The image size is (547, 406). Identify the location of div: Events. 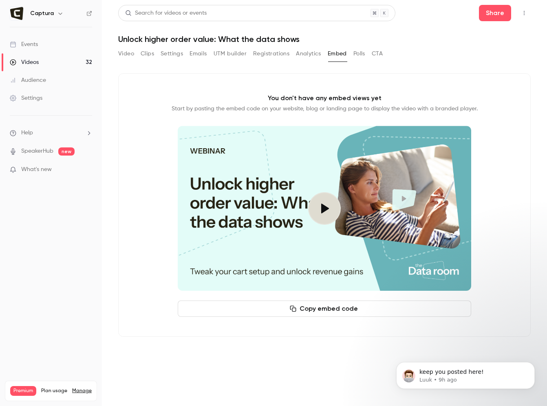
(24, 44).